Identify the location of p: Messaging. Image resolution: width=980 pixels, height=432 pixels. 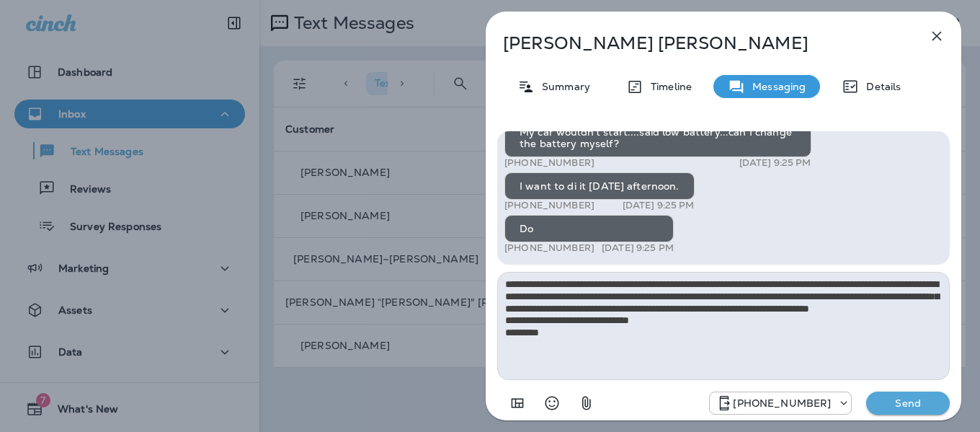
(775, 86).